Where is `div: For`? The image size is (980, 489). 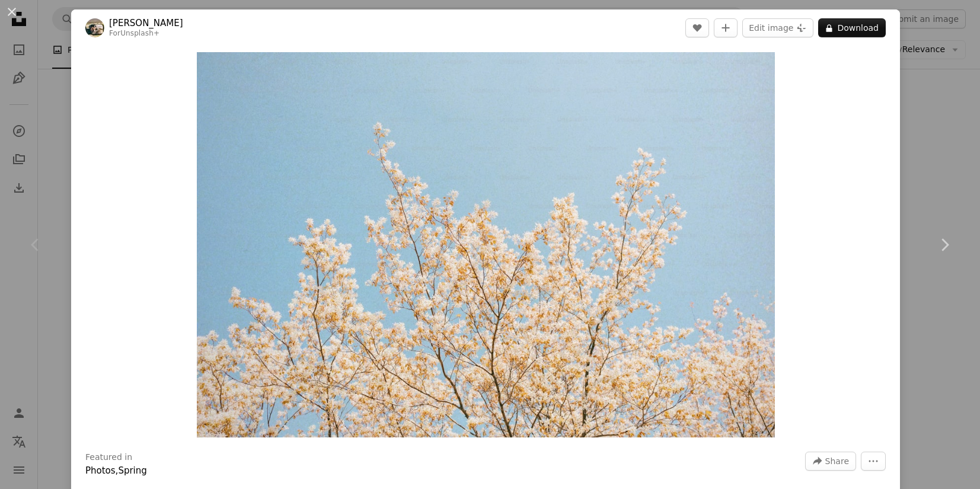 div: For is located at coordinates (146, 34).